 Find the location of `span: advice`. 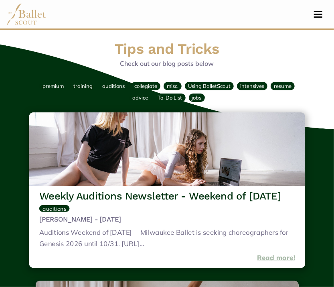

span: advice is located at coordinates (140, 97).